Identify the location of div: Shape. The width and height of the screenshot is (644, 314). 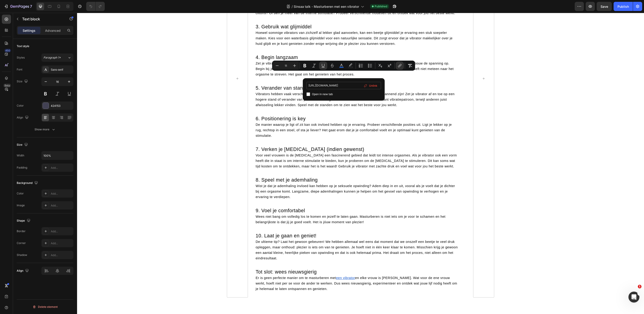
(24, 221).